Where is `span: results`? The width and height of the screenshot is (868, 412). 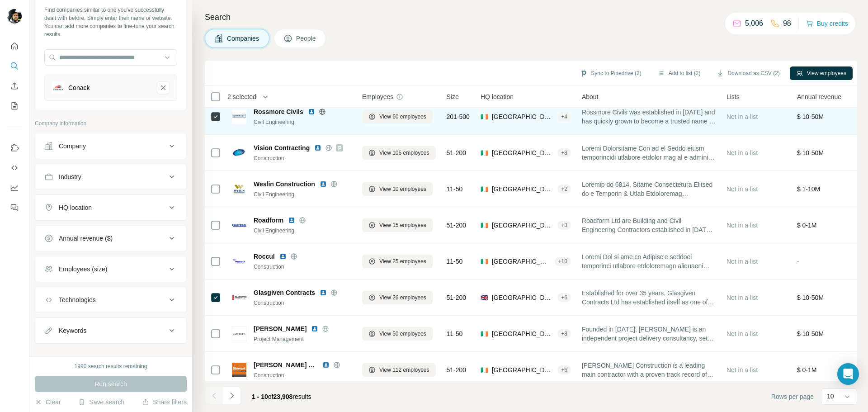 span: results is located at coordinates (281, 397).